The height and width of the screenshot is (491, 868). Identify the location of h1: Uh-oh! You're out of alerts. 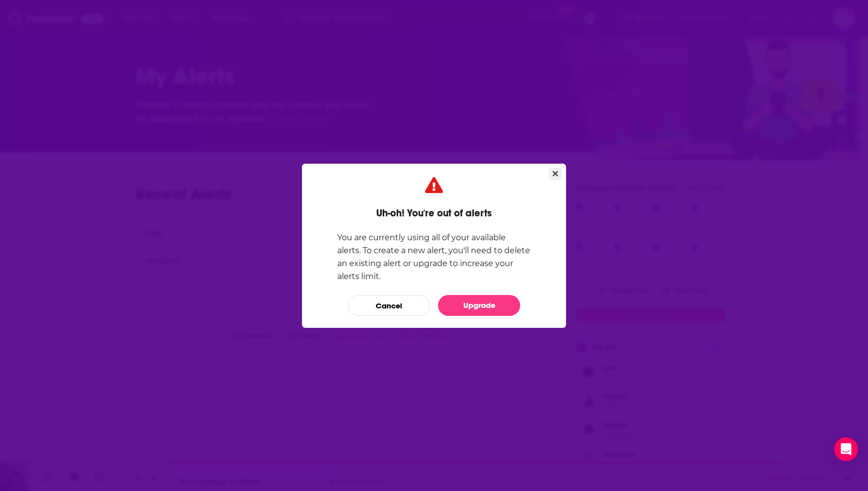
(434, 213).